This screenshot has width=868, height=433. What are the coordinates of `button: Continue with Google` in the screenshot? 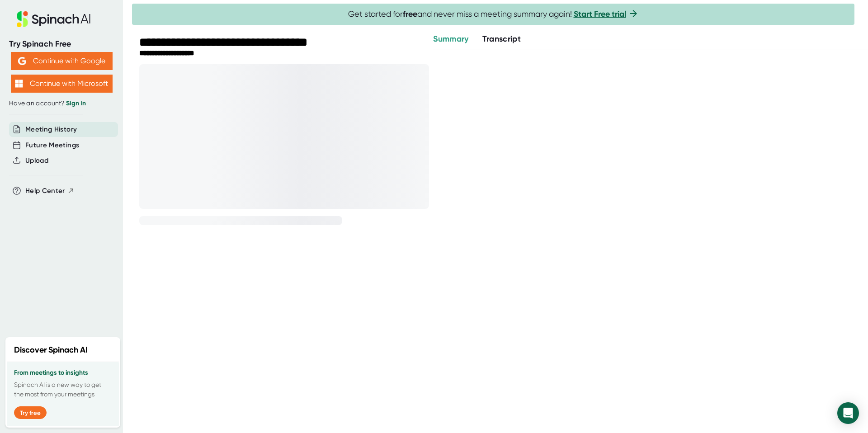 It's located at (61, 61).